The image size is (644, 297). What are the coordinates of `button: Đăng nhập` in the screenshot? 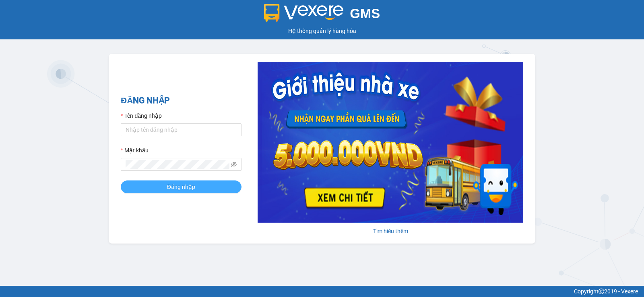 It's located at (181, 187).